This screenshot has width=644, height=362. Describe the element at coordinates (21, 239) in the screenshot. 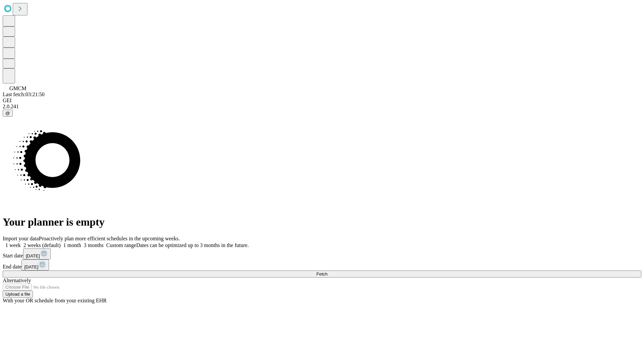

I see `span: Import your data` at that location.